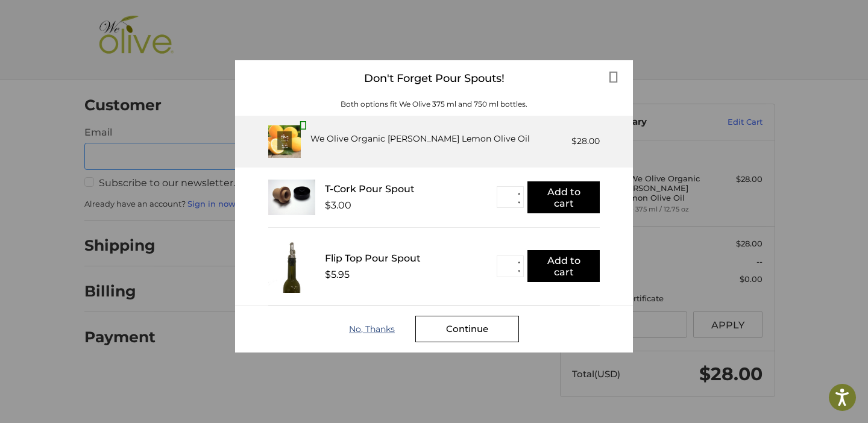 This screenshot has height=423, width=868. What do you see at coordinates (339, 205) in the screenshot?
I see `div: $3.00` at bounding box center [339, 205].